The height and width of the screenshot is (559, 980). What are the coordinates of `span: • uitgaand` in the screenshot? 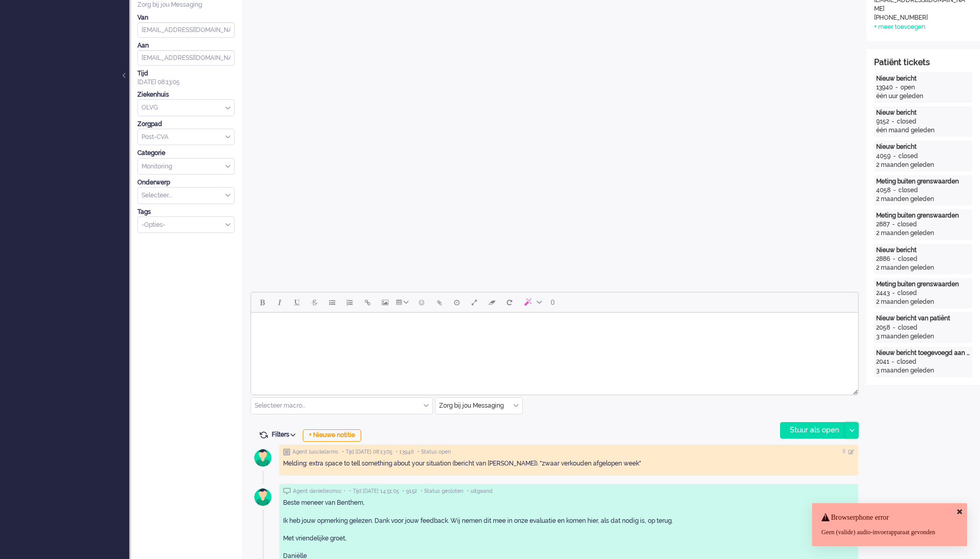 It's located at (480, 491).